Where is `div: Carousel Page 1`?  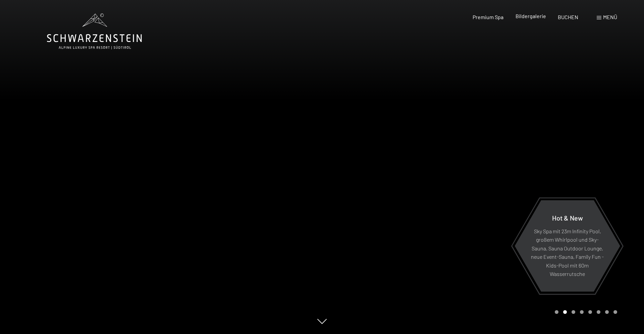 div: Carousel Page 1 is located at coordinates (556, 312).